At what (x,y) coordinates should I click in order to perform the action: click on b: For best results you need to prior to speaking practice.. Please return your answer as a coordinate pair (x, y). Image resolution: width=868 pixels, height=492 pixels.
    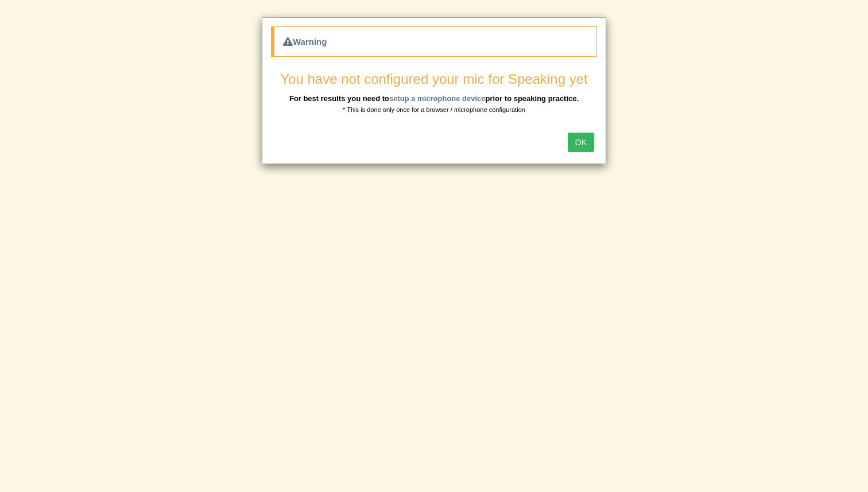
    Looking at the image, I should click on (434, 98).